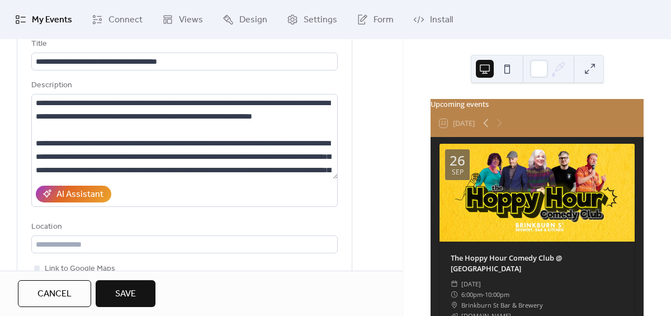  Describe the element at coordinates (52, 20) in the screenshot. I see `span: My Events` at that location.